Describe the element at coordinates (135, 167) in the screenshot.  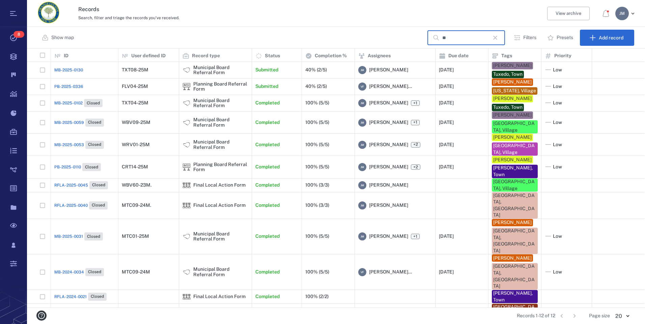
I see `div: CRT14-25M` at that location.